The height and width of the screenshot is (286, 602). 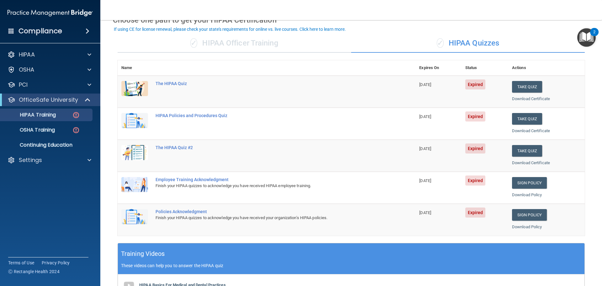 I want to click on button: Open Resource Center, 2 new notifications, so click(x=587, y=37).